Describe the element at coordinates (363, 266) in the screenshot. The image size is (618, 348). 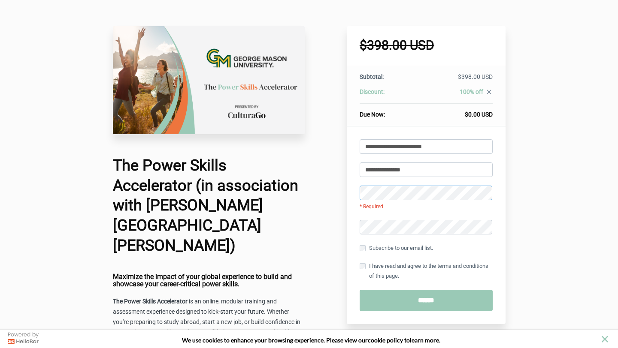
I see `input: I have read and agree to the terms and conditions of this page.` at that location.